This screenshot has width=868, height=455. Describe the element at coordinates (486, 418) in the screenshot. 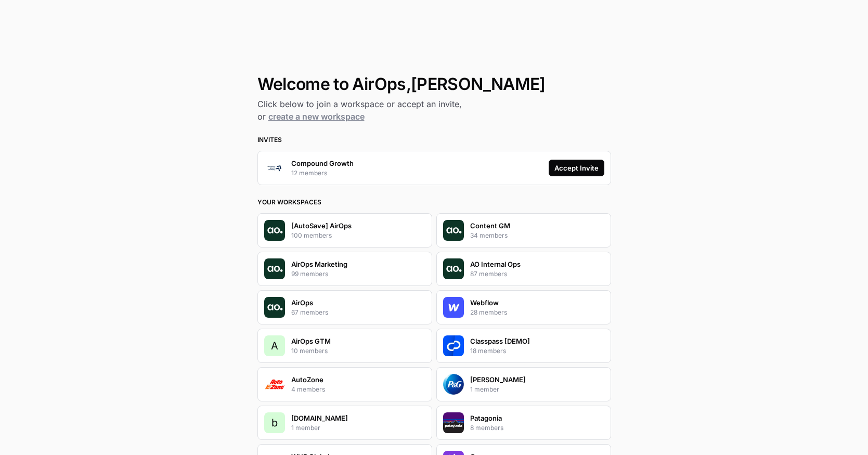

I see `p: Patagonia` at that location.